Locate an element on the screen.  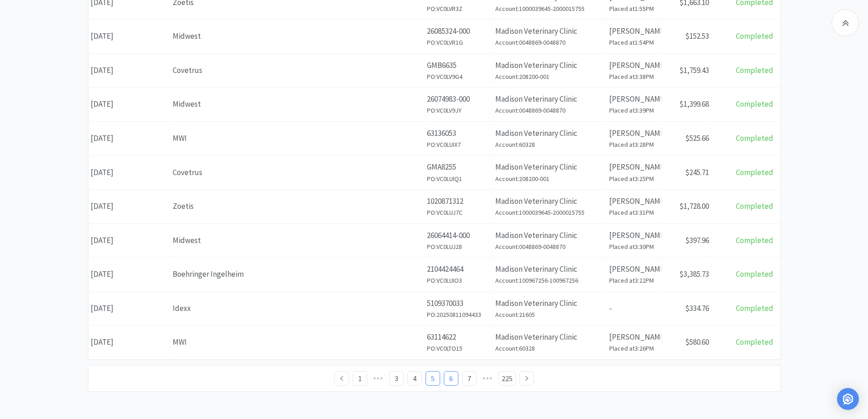
h6: PO: VC0LVR1G is located at coordinates (459, 42).